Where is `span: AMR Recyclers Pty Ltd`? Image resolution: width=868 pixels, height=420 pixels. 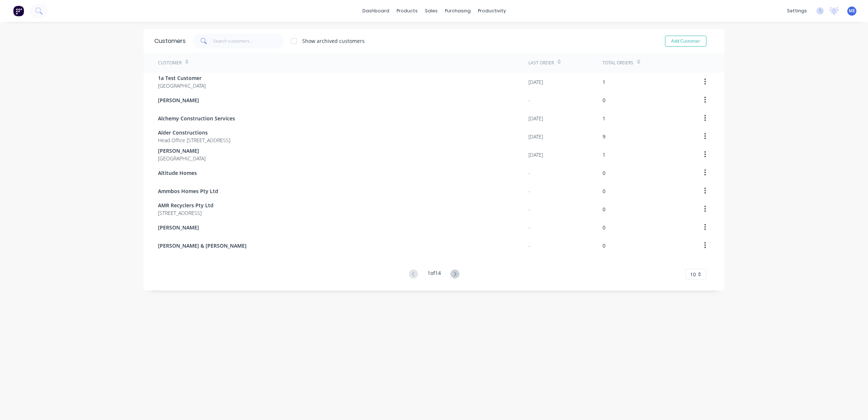 span: AMR Recyclers Pty Ltd is located at coordinates (185, 205).